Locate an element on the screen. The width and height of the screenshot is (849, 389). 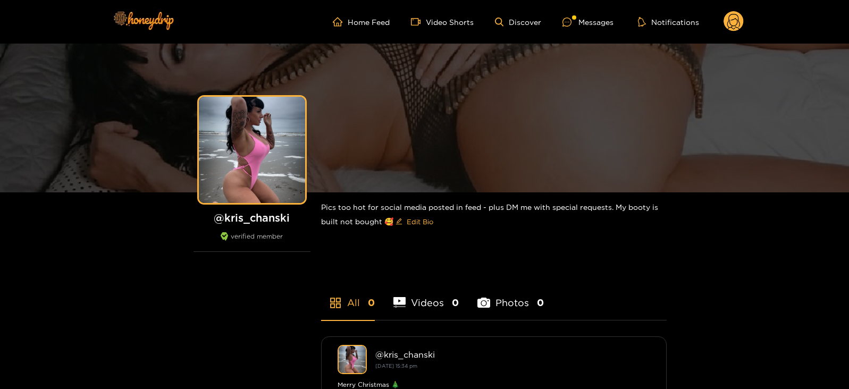
a: Video Shorts is located at coordinates (442, 22).